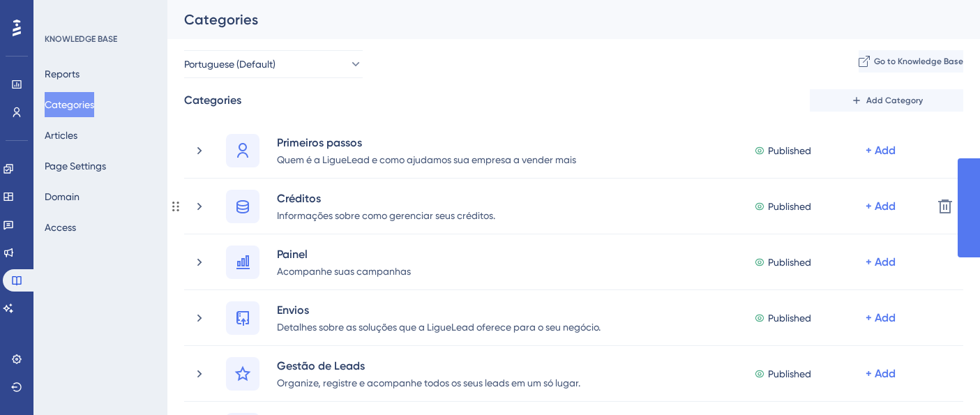 The height and width of the screenshot is (415, 980). I want to click on div: KNOWLEDGE BASE, so click(81, 39).